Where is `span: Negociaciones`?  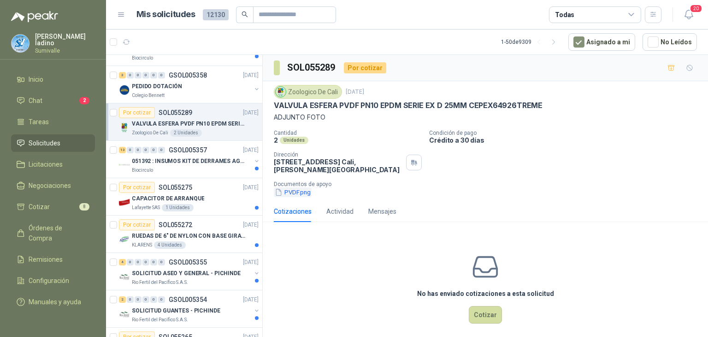
span: Negociaciones is located at coordinates (50, 185).